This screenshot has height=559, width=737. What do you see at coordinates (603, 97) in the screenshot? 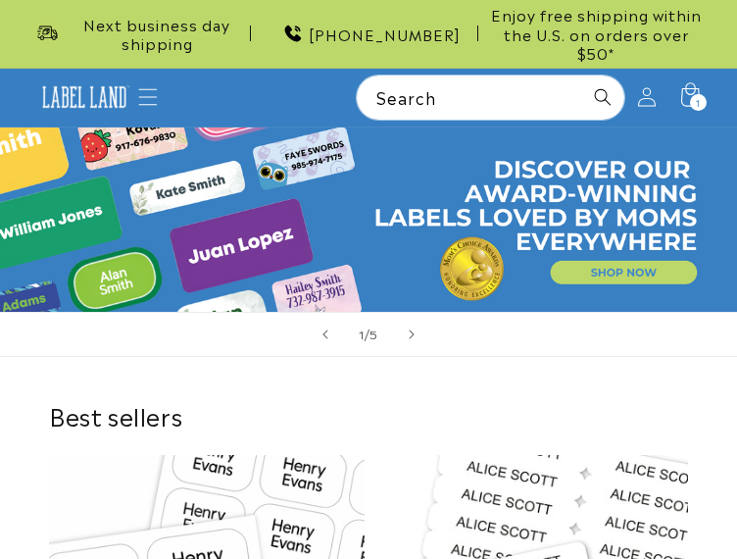
I see `button: Search` at bounding box center [603, 97].